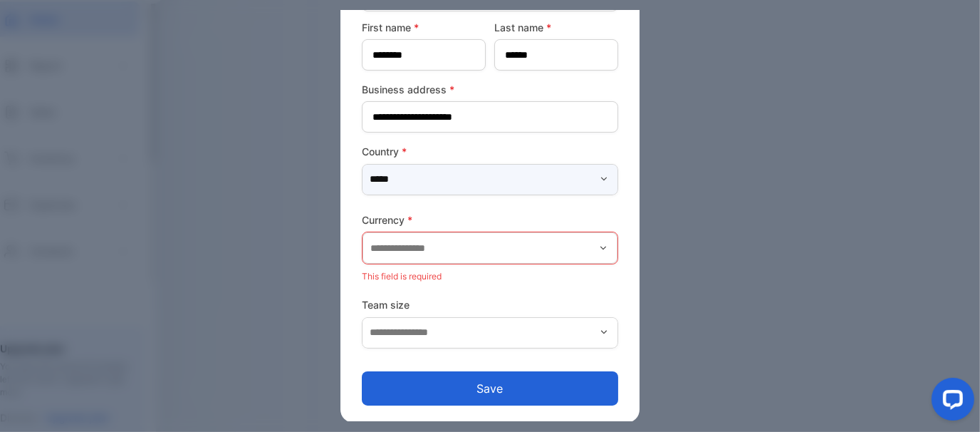 This screenshot has height=432, width=980. What do you see at coordinates (490, 276) in the screenshot?
I see `p: This field is required` at bounding box center [490, 276].